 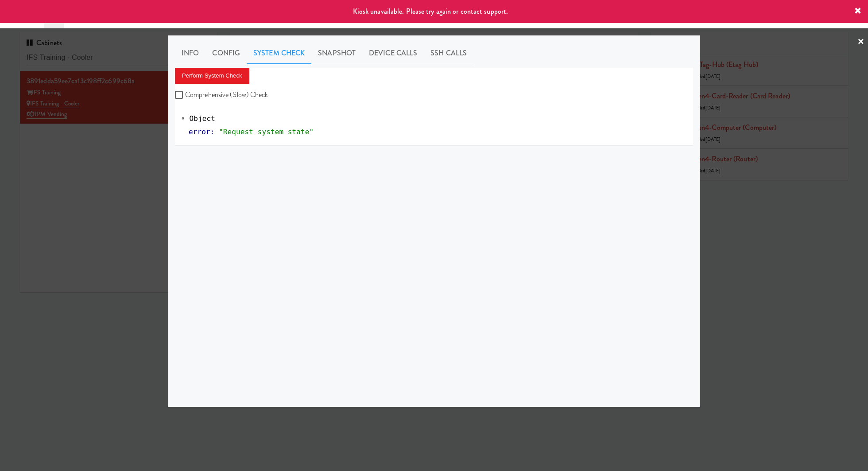 I want to click on input: Comprehensive (Slow) Check, so click(x=180, y=95).